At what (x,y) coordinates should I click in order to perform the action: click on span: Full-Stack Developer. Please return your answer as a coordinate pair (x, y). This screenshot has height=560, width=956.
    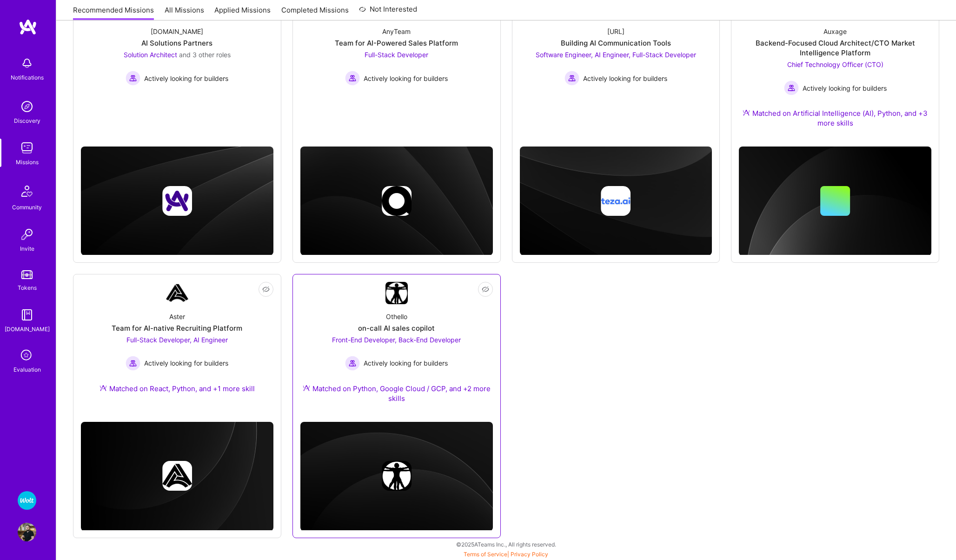
    Looking at the image, I should click on (396, 54).